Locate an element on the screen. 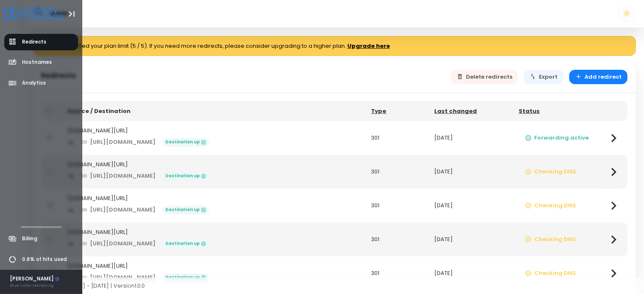 The image size is (644, 294). a: Analytics is located at coordinates (41, 83).